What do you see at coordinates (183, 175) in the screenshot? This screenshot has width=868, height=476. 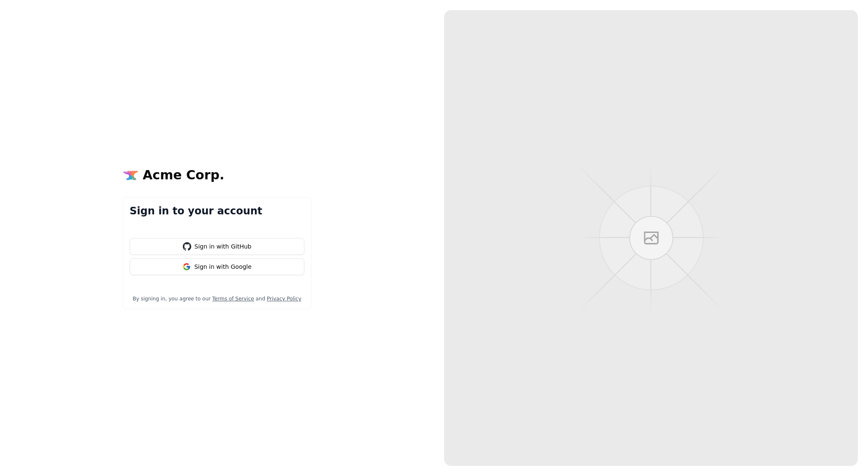 I see `p: Acme Corp.` at bounding box center [183, 175].